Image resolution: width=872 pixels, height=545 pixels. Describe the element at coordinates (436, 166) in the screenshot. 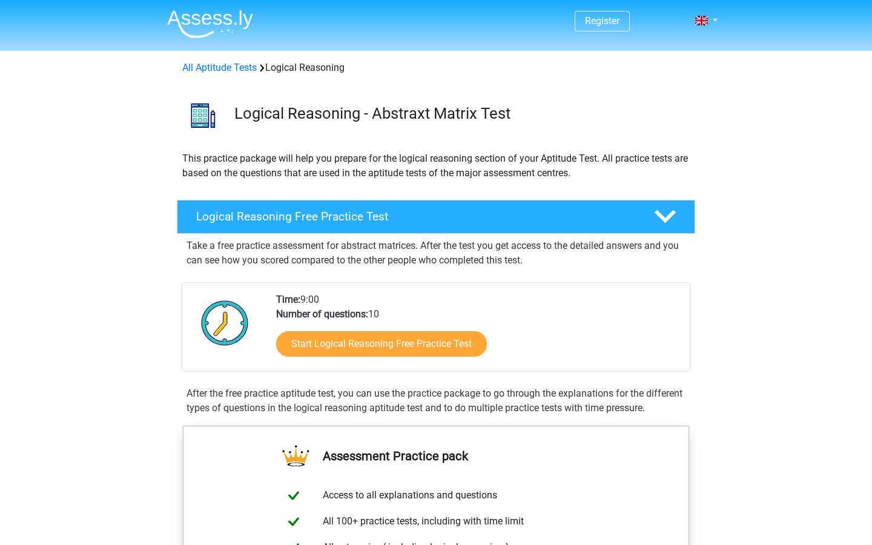

I see `p: This practice package will help you prepare for the logical reasoning section of your Aptitude Te...` at that location.